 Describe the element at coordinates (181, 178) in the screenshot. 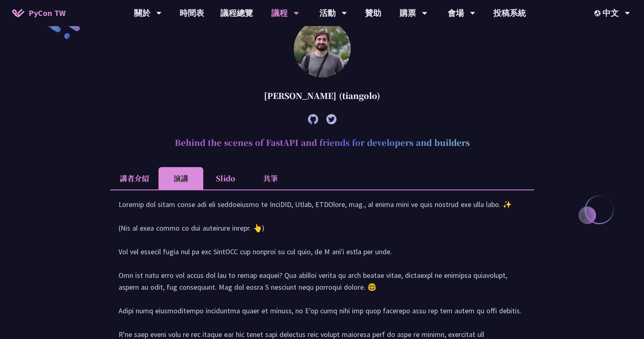

I see `li: 演講` at that location.